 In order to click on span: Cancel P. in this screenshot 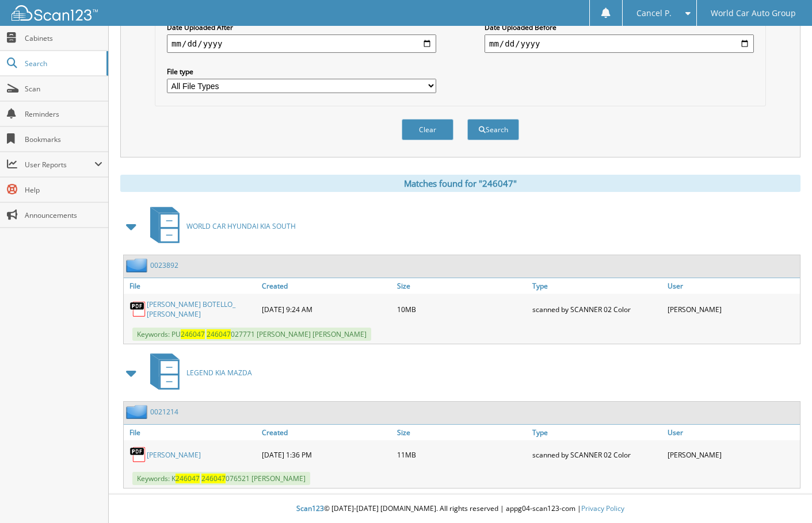, I will do `click(653, 13)`.